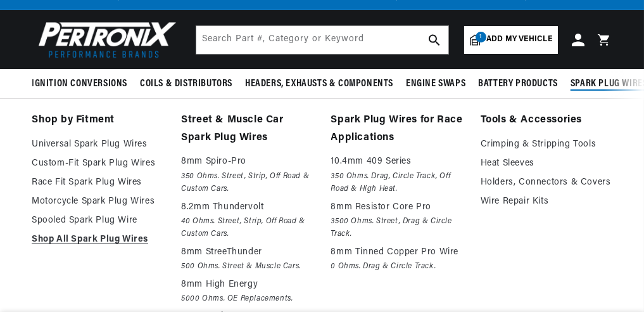  Describe the element at coordinates (247, 228) in the screenshot. I see `em: 40 Ohms. Street, Strip, Off Road & Custom Cars.` at that location.